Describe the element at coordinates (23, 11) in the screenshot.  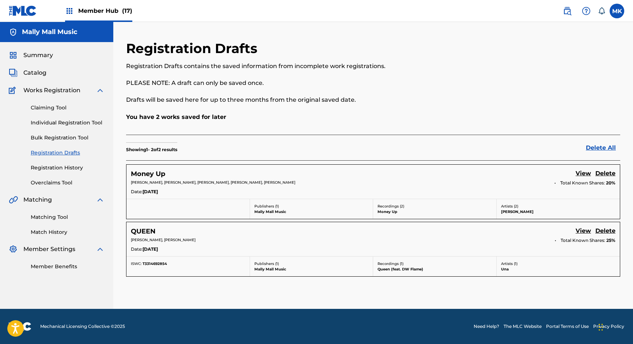
I see `img: MLC Logo` at that location.